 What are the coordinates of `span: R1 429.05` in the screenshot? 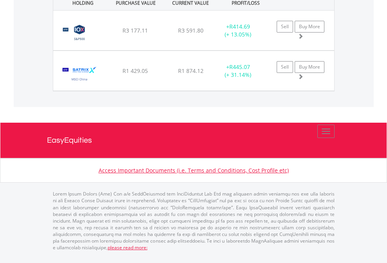 It's located at (135, 70).